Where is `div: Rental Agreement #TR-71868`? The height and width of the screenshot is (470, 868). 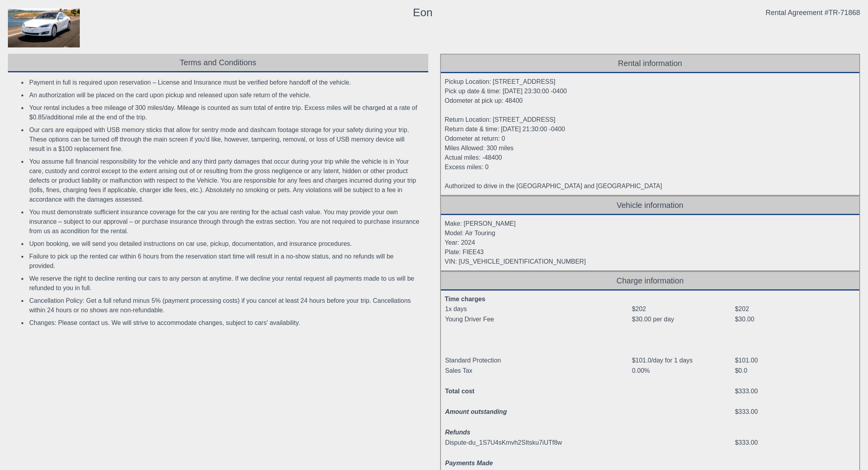
div: Rental Agreement #TR-71868 is located at coordinates (812, 13).